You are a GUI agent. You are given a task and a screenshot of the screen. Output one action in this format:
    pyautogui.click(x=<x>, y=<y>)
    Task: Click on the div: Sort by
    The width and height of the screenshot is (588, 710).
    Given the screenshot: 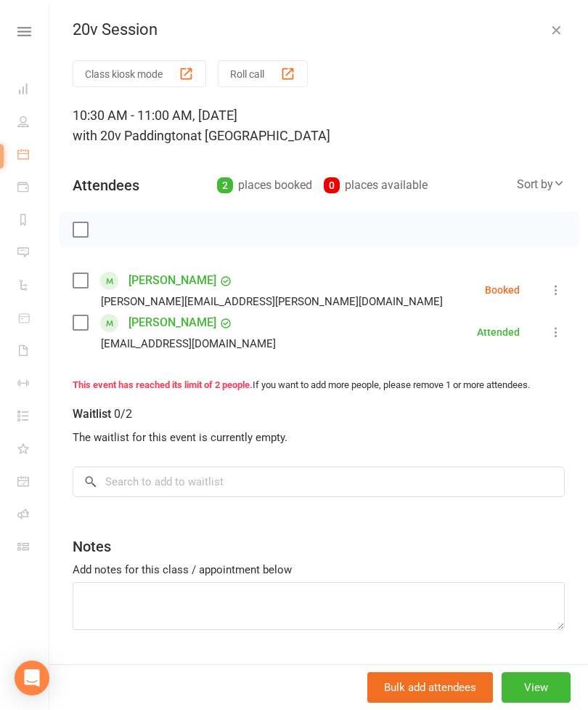 What is the action you would take?
    pyautogui.click(x=541, y=184)
    